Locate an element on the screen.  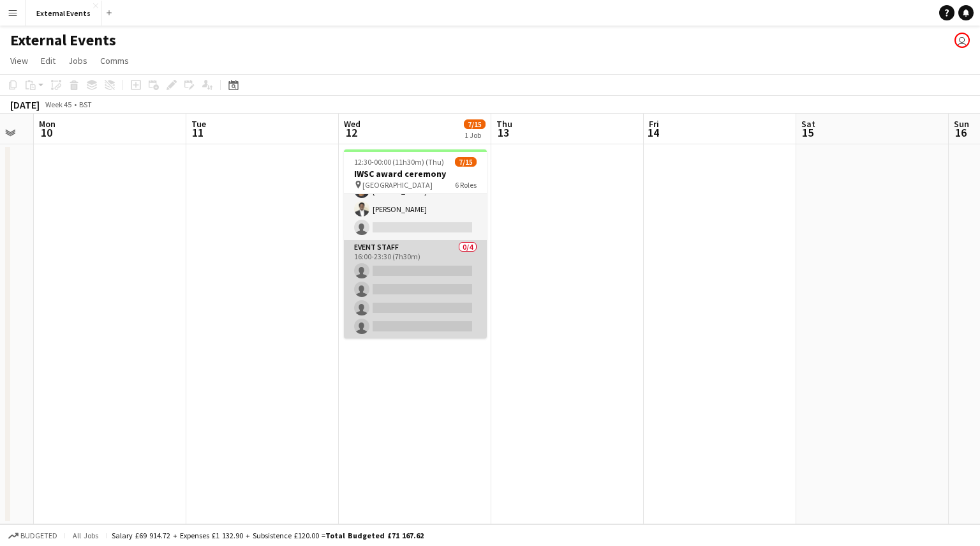
a: View is located at coordinates (19, 61).